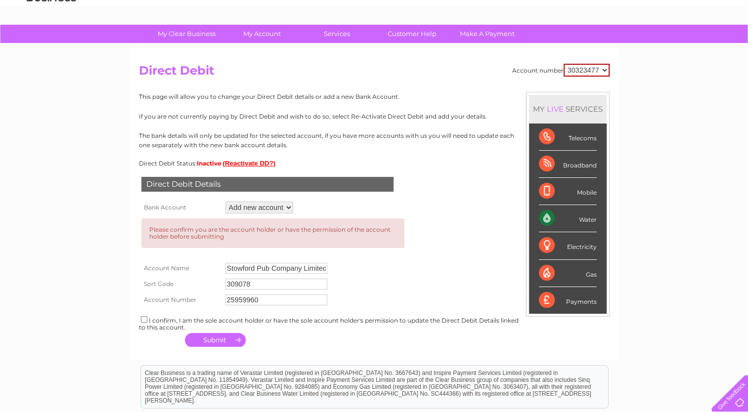  I want to click on h2: Direct Debit, so click(374, 73).